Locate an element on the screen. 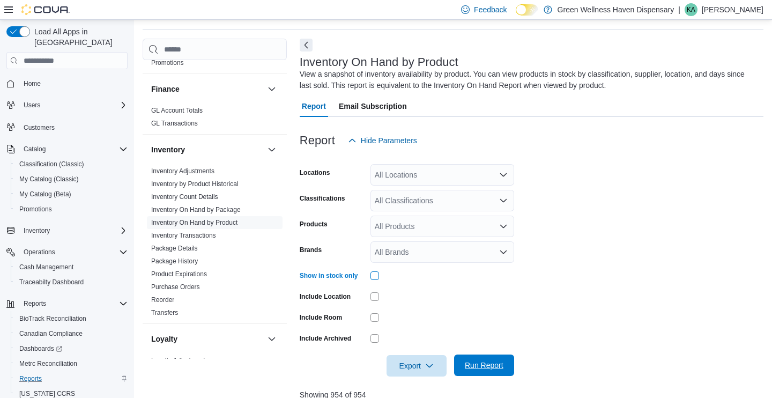 This screenshot has height=398, width=772. a: Transfers is located at coordinates (165, 313).